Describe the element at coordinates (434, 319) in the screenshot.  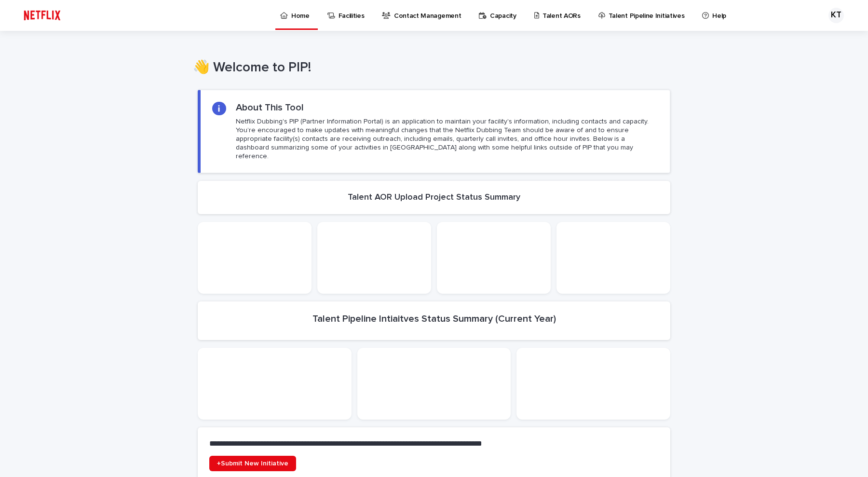
I see `h2: Talent Pipeline Intiaitves Status Summary (Current Year)` at that location.